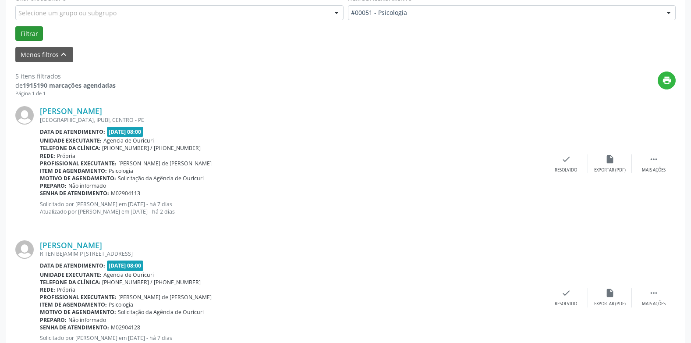 Image resolution: width=691 pixels, height=343 pixels. Describe the element at coordinates (29, 34) in the screenshot. I see `button: Filtrar` at that location.